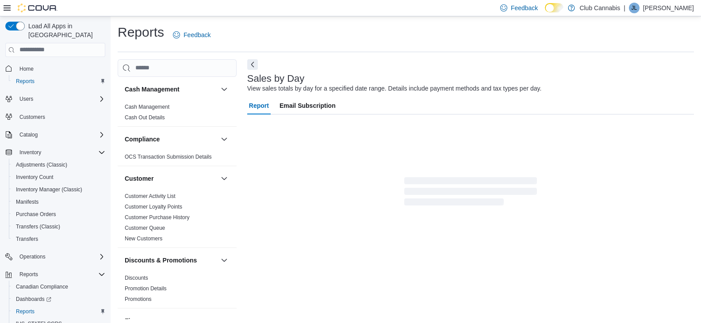  I want to click on div: Compliance, so click(177, 159).